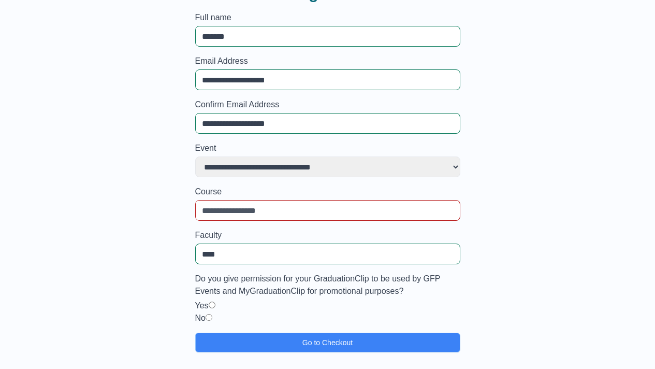  Describe the element at coordinates (200, 317) in the screenshot. I see `label: No` at that location.